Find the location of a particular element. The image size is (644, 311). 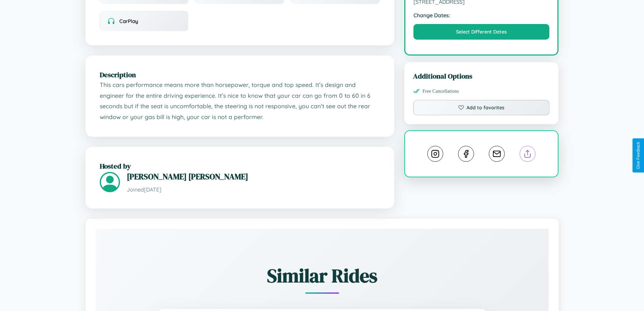

div: Give Feedback is located at coordinates (638, 156).